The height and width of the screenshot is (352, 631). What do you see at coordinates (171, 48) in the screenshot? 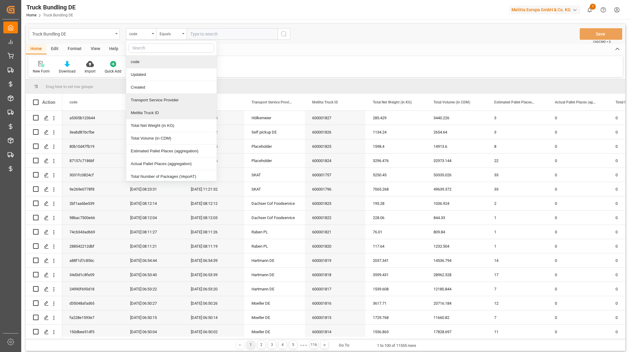
I see `input: Search` at bounding box center [171, 48].